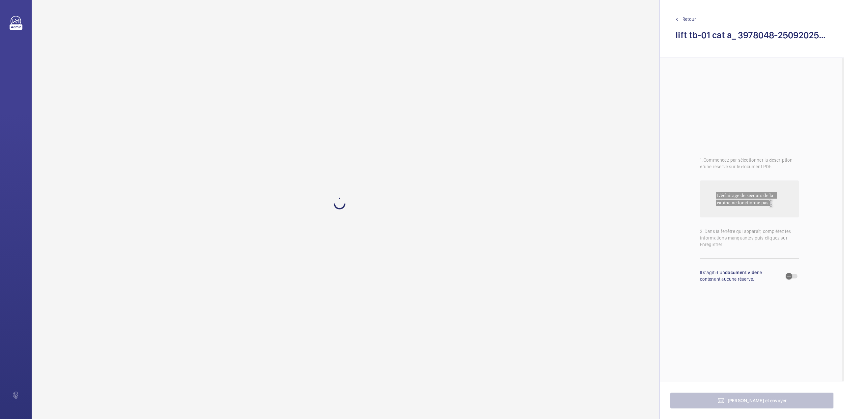  What do you see at coordinates (752, 35) in the screenshot?
I see `h2: lift tb-01 cat a_ 3978048-25092025_132921_2.pdf` at bounding box center [752, 35].